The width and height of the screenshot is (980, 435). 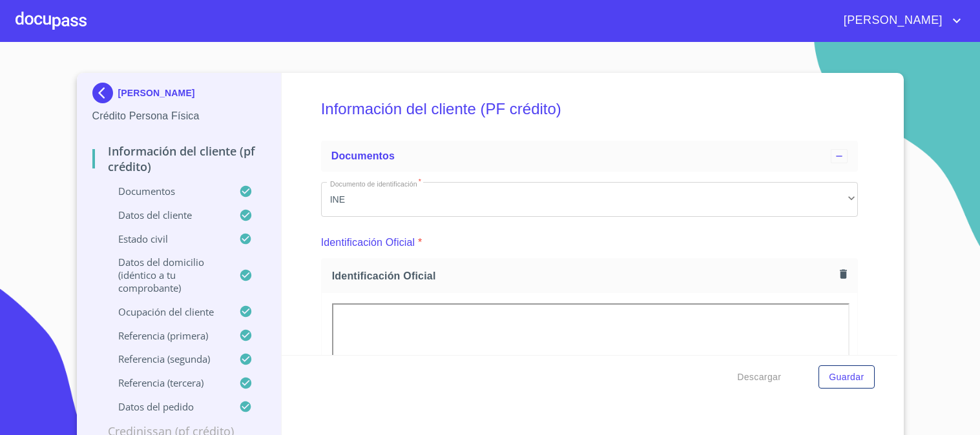 I want to click on span: Identificación Oficial, so click(x=583, y=275).